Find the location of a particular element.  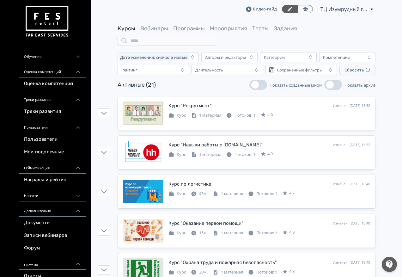

div: Пользователи is located at coordinates (52, 125).